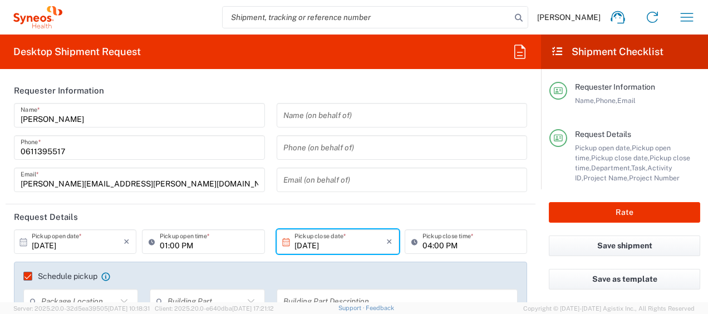 The width and height of the screenshot is (708, 314). What do you see at coordinates (603, 148) in the screenshot?
I see `span: Pickup open date,` at bounding box center [603, 148].